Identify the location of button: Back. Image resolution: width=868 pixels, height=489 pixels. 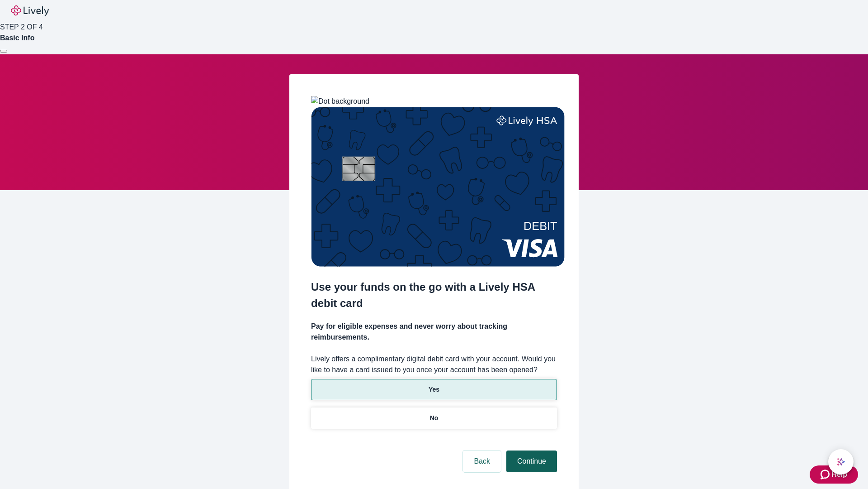
(482, 461).